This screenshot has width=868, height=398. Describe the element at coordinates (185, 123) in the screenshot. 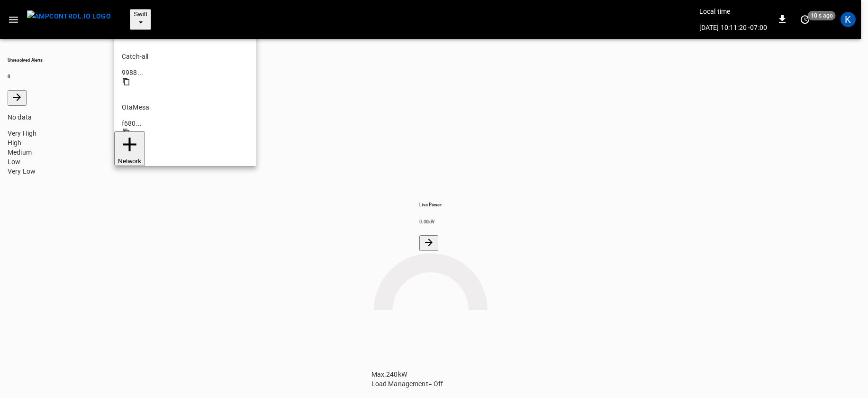

I see `div: f680 ...` at that location.